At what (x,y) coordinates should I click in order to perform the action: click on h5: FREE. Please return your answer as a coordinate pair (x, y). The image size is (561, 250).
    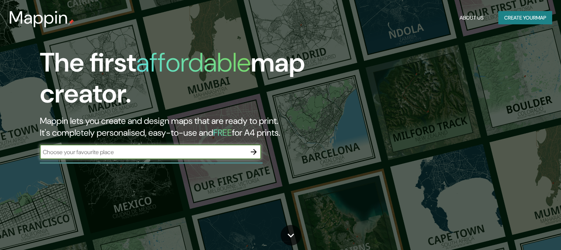
    Looking at the image, I should click on (223, 133).